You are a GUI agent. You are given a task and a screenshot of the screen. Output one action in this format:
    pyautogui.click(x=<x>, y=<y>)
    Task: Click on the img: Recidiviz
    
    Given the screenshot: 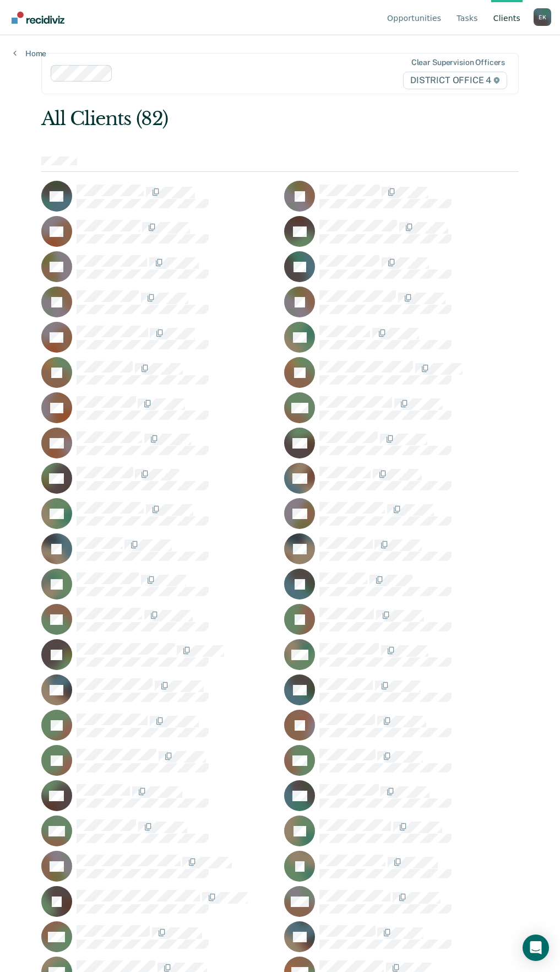 What is the action you would take?
    pyautogui.click(x=38, y=18)
    